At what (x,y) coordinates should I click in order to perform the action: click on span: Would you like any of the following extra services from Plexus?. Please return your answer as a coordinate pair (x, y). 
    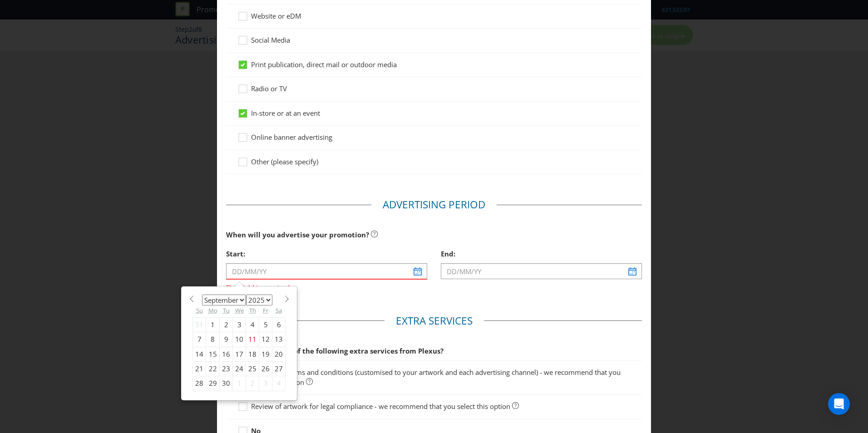
    Looking at the image, I should click on (335, 351).